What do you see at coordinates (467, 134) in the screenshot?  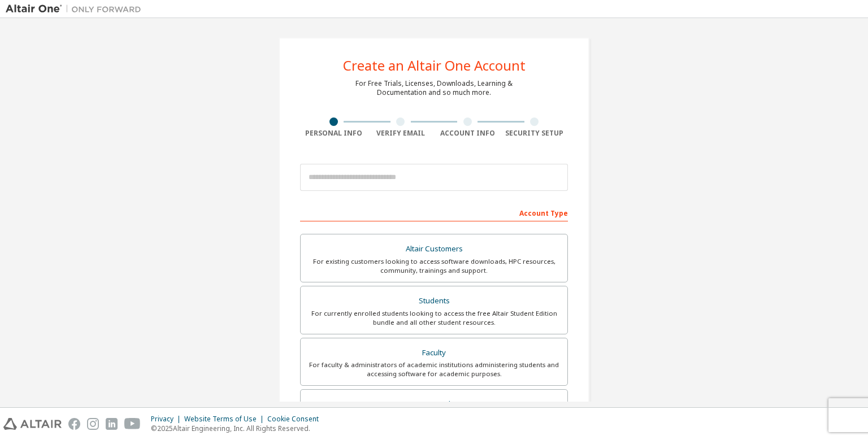 I see `div: Account Info` at bounding box center [467, 134].